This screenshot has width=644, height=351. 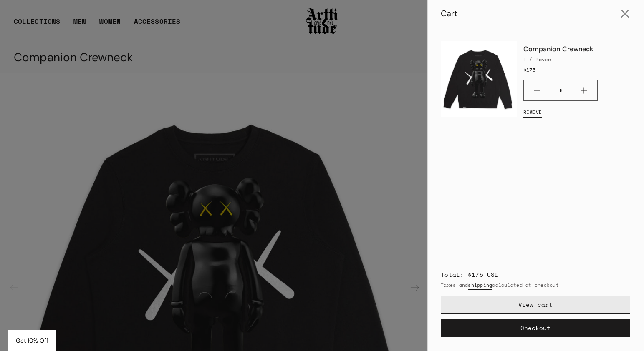 I want to click on a: Remove, so click(x=533, y=113).